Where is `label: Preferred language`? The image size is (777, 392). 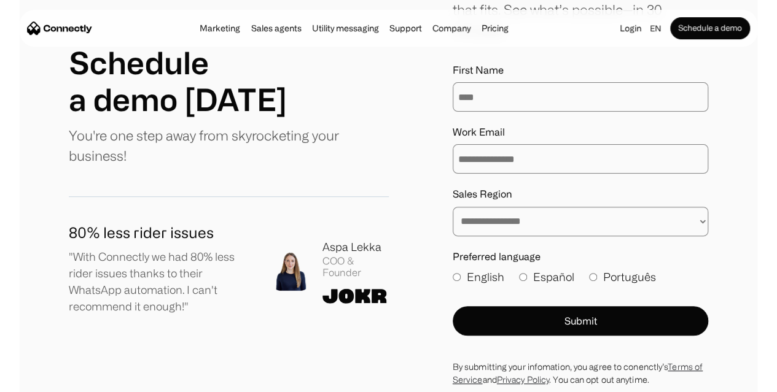 label: Preferred language is located at coordinates (580, 257).